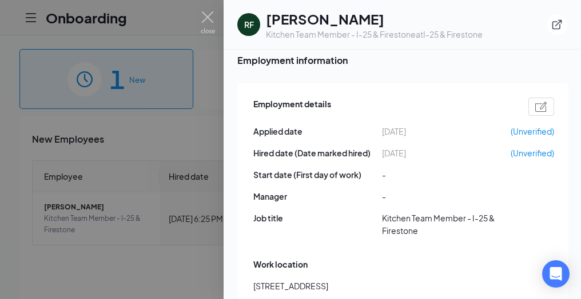 The width and height of the screenshot is (581, 299). Describe the element at coordinates (317, 197) in the screenshot. I see `span: Manager` at that location.